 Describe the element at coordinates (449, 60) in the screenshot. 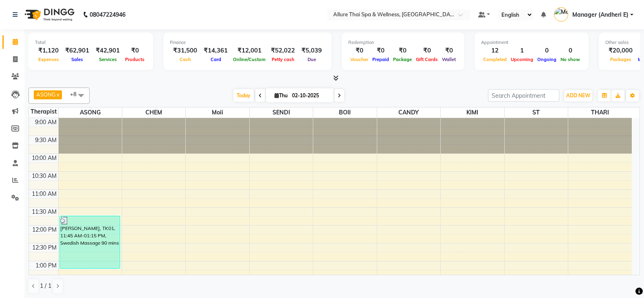

I see `span: Wallet` at that location.